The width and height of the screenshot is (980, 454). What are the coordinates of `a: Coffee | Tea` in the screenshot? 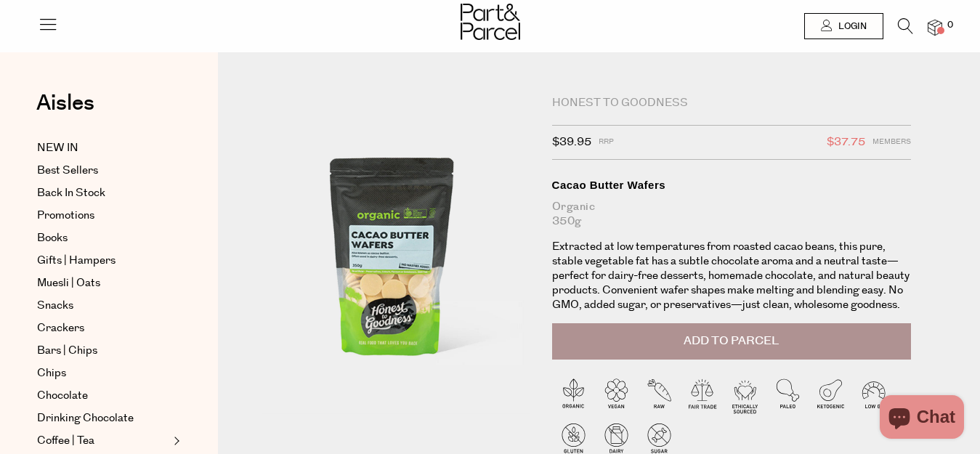 It's located at (103, 441).